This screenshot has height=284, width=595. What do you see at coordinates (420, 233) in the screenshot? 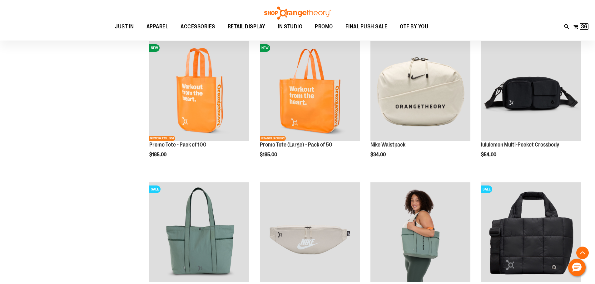
I see `a: Main view of 2024 Convention lululemon Daily Multi-Pocket Tote` at bounding box center [420, 233].